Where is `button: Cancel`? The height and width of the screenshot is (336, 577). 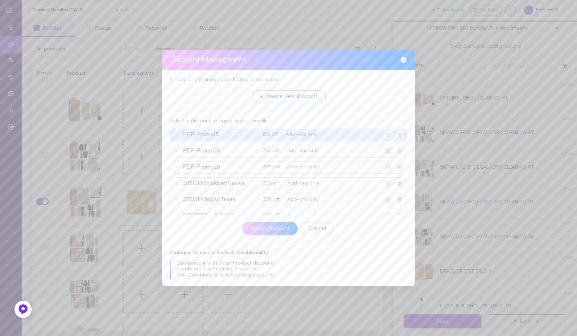 button: Cancel is located at coordinates (317, 229).